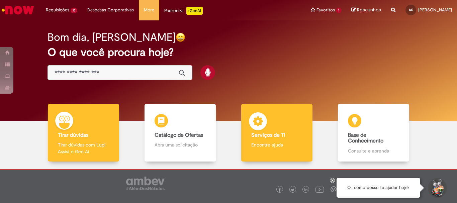 Image resolution: width=457 pixels, height=203 pixels. What do you see at coordinates (378, 188) in the screenshot?
I see `div: Oi, como posso te ajudar hoje?` at bounding box center [378, 188].